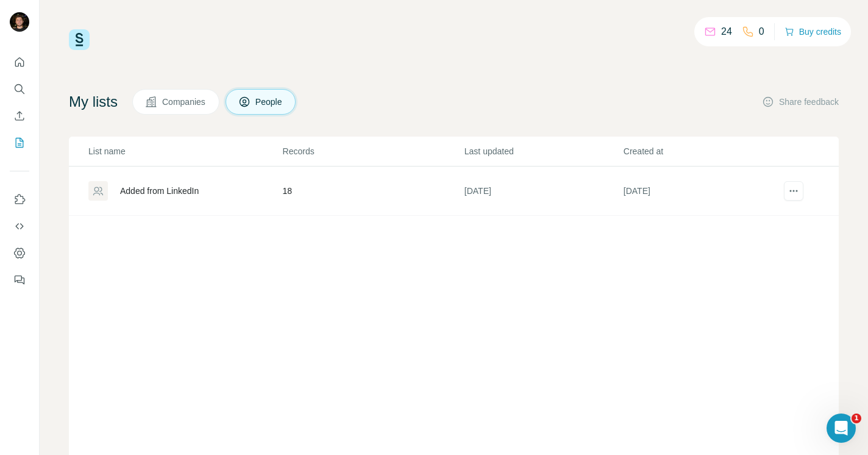 Image resolution: width=868 pixels, height=455 pixels. What do you see at coordinates (373, 191) in the screenshot?
I see `td: 18` at bounding box center [373, 191].